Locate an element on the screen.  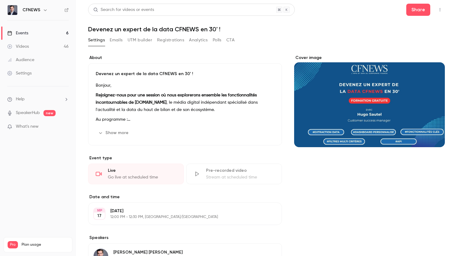
strong: Rejoignez-nous pour une session où nous explorerons ensemble les fonctionnalités incontournables ... is located at coordinates (176, 99).